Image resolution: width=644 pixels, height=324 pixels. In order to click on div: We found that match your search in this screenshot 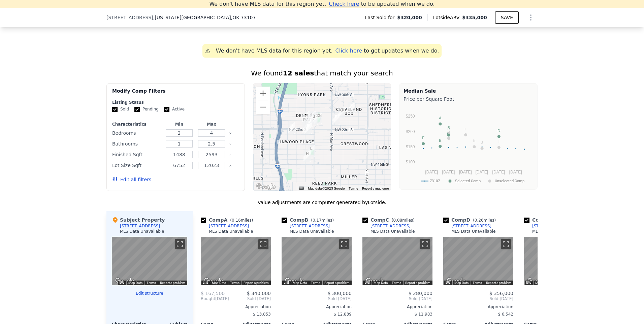, I will do `click(322, 73)`.